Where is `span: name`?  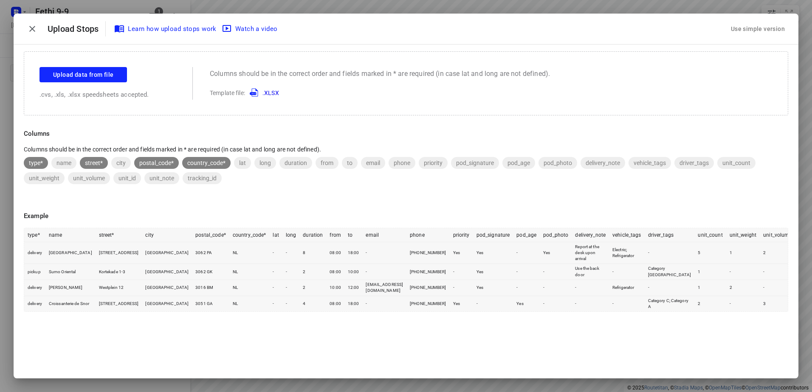
span: name is located at coordinates (64, 163).